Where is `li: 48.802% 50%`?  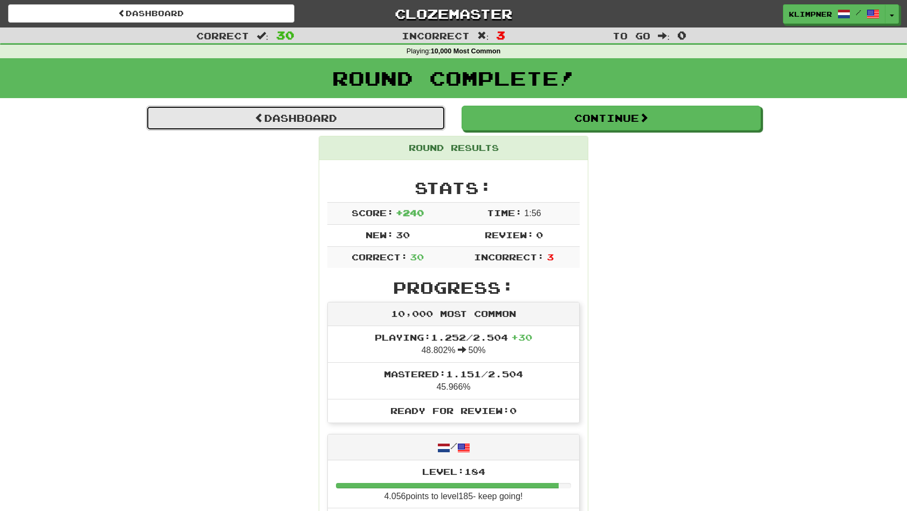
li: 48.802% 50% is located at coordinates (453, 344).